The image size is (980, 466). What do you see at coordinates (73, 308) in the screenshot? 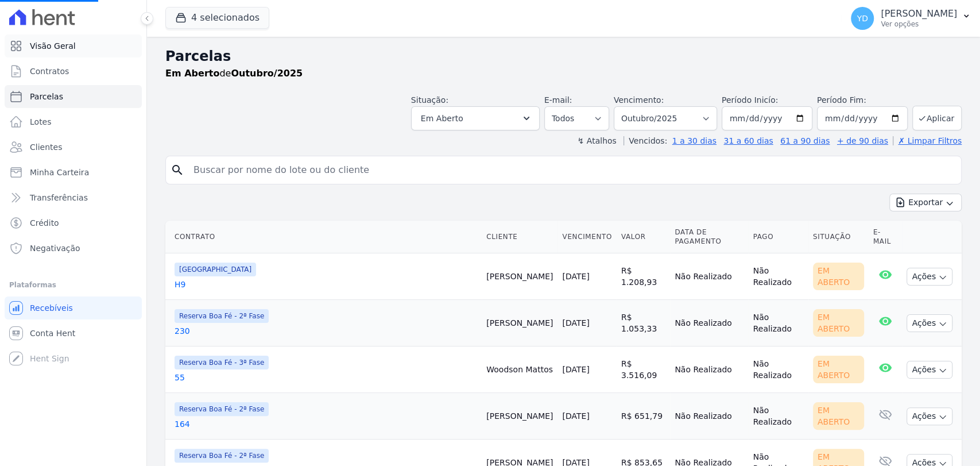
I see `a: Recebíveis` at bounding box center [73, 308].